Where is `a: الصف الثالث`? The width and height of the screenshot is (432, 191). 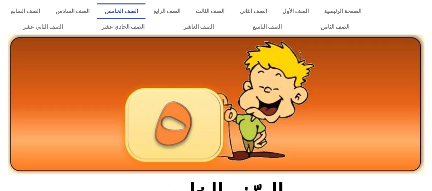 a: الصف الثالث is located at coordinates (210, 11).